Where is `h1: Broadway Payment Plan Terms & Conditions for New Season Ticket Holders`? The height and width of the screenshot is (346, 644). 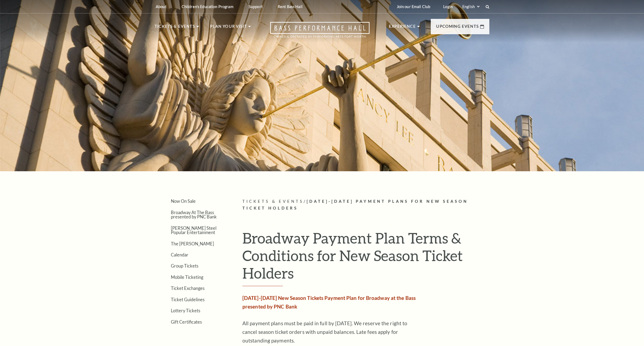 h1: Broadway Payment Plan Terms & Conditions for New Season Ticket Holders is located at coordinates (366, 257).